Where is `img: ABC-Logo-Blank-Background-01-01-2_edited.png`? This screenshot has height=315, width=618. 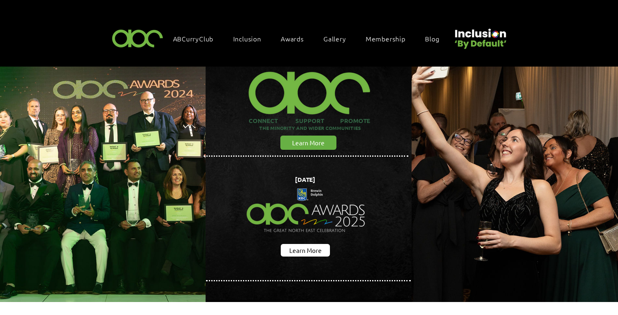
img: ABC-Logo-Blank-Background-01-01-2_edited.png is located at coordinates (309, 89).